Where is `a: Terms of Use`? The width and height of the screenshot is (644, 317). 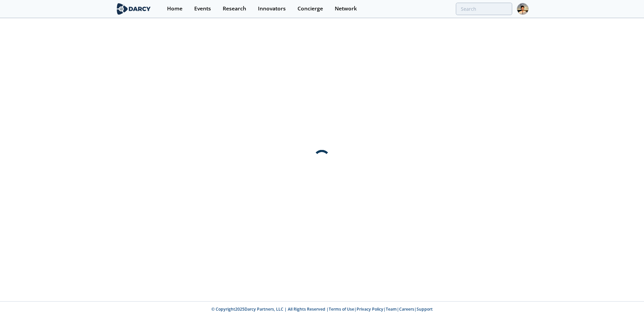
a: Terms of Use is located at coordinates (342, 309).